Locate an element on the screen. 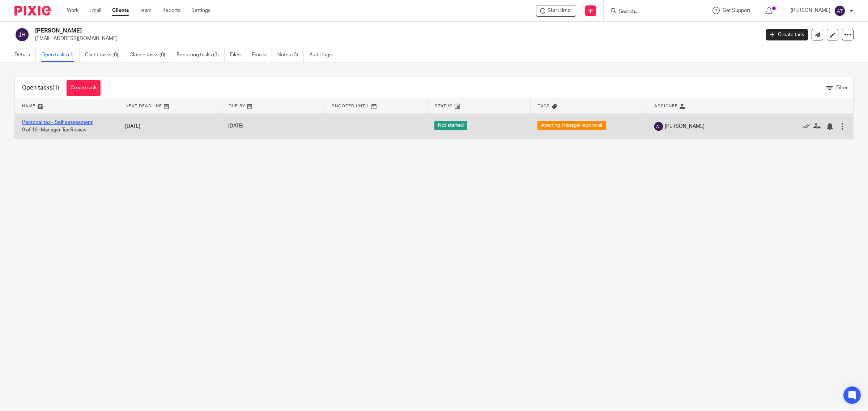  span: Not started is located at coordinates (451, 125).